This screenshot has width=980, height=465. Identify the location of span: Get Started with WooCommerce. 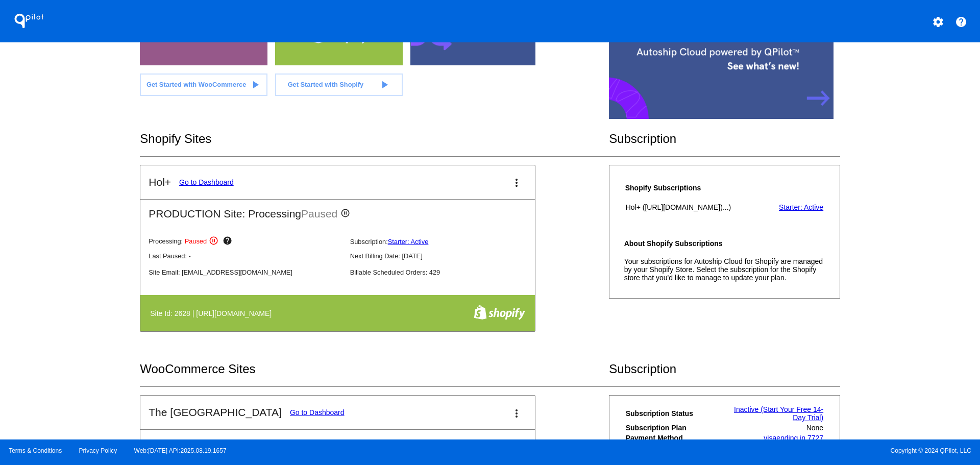
(196, 84).